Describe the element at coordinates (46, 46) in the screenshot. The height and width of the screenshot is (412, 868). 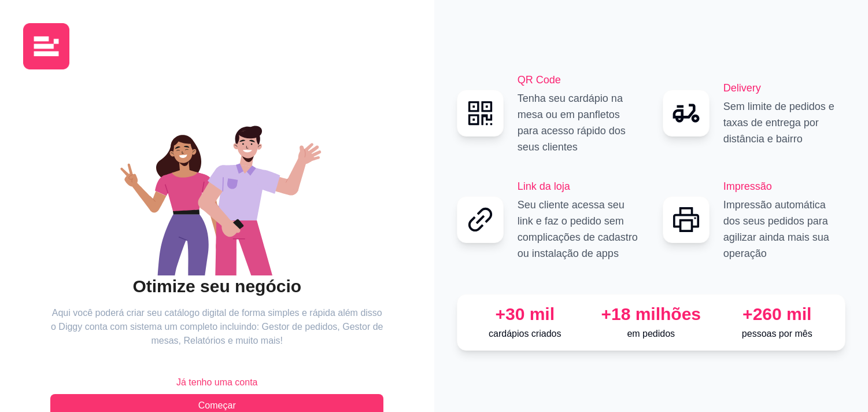
I see `img: logo` at that location.